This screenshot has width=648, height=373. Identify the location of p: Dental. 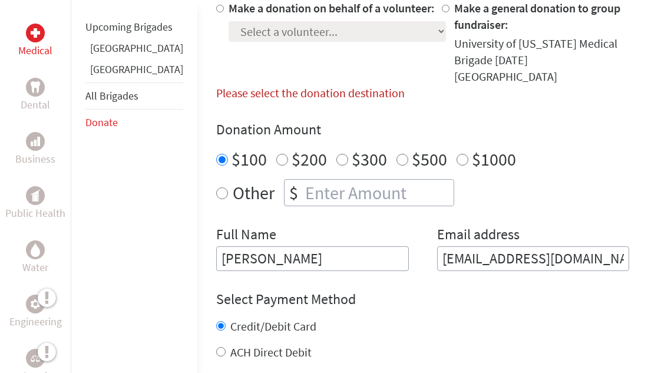
(35, 105).